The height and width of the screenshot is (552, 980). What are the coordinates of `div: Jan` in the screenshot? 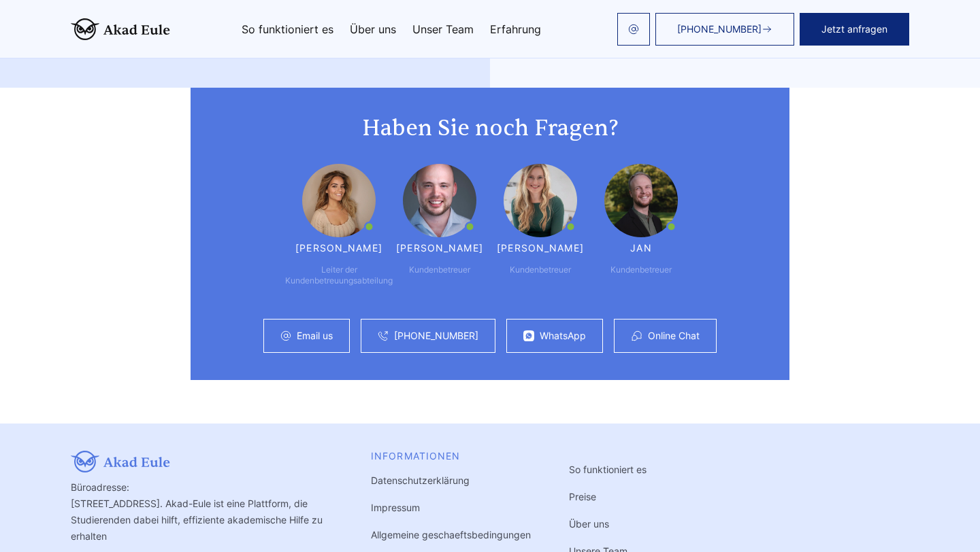 It's located at (640, 248).